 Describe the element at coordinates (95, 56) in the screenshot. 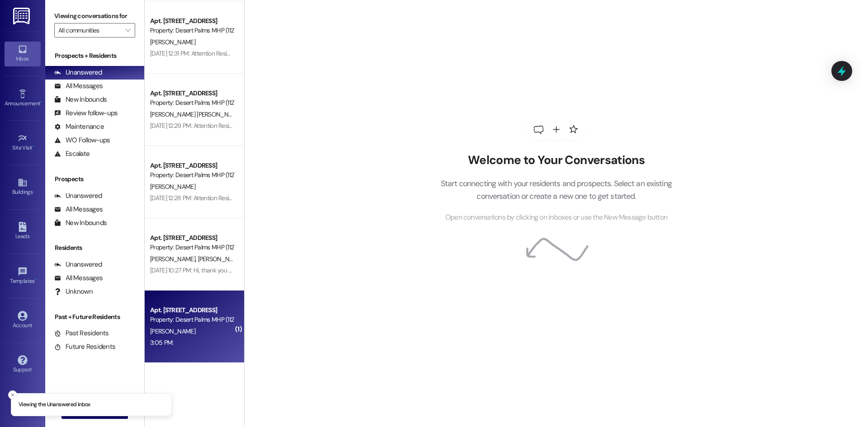

I see `div: Prospects + Residents` at that location.